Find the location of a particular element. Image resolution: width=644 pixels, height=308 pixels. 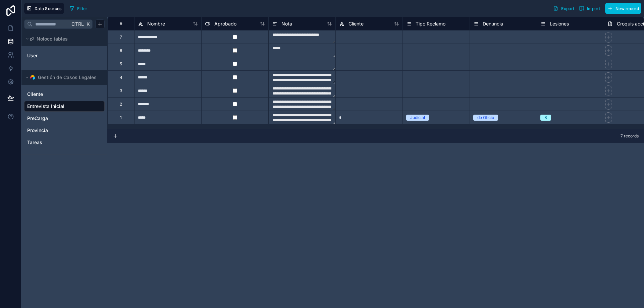

span: Ctrl is located at coordinates (77, 24).